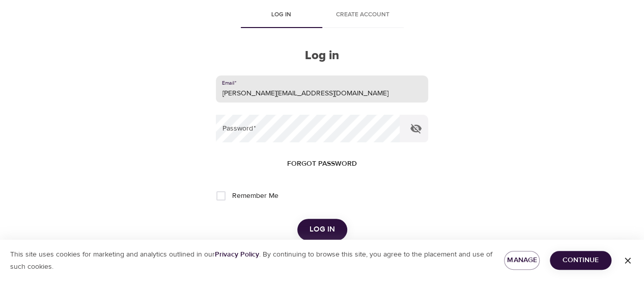 The image size is (644, 281). I want to click on button: Forgot password, so click(322, 164).